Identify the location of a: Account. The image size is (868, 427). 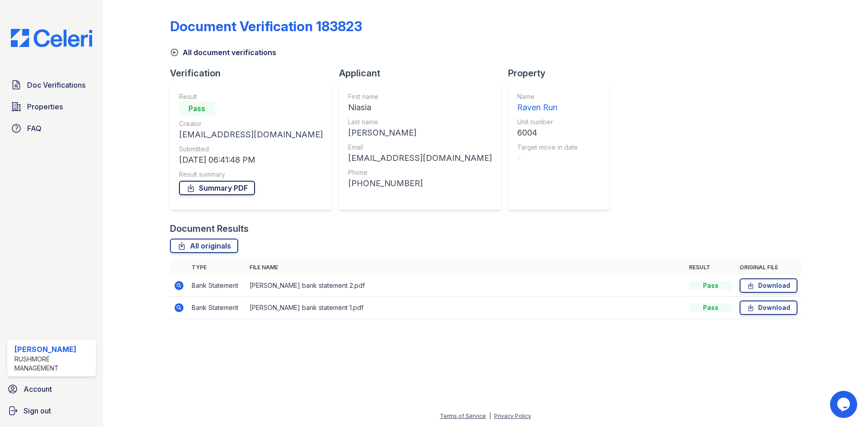
(51, 389).